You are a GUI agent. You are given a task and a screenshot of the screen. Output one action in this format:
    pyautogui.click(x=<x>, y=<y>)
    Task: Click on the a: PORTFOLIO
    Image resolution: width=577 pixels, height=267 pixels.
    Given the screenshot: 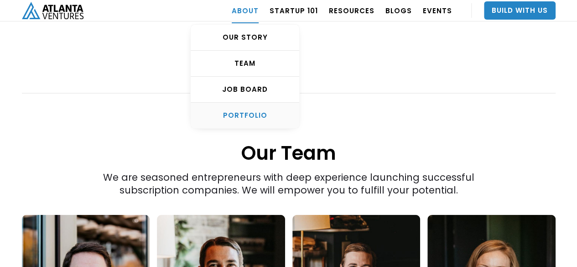 What is the action you would take?
    pyautogui.click(x=245, y=115)
    